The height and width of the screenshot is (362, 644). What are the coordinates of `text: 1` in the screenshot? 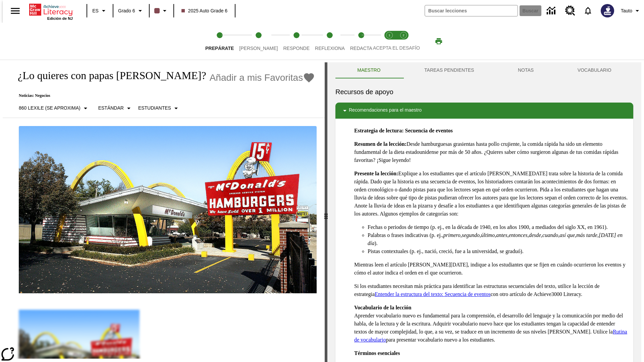 It's located at (389, 35).